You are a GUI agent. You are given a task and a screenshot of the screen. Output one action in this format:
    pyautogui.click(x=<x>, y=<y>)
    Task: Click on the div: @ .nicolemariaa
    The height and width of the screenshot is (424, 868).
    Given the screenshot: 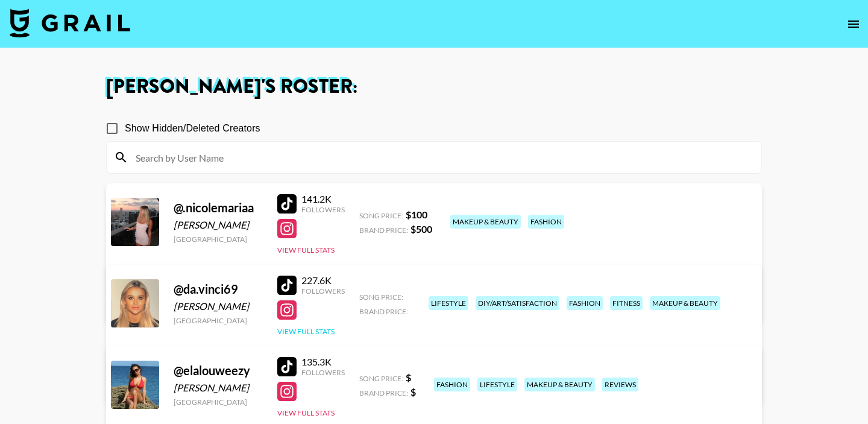 What is the action you would take?
    pyautogui.click(x=218, y=207)
    